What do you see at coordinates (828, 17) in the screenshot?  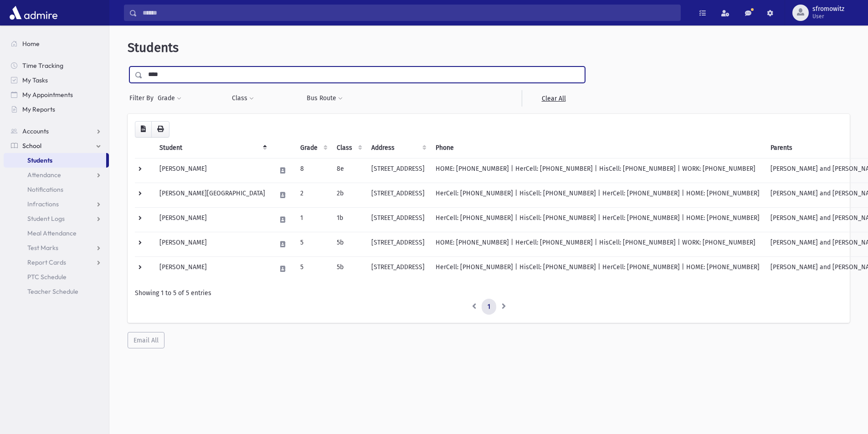 I see `span: User` at bounding box center [828, 17].